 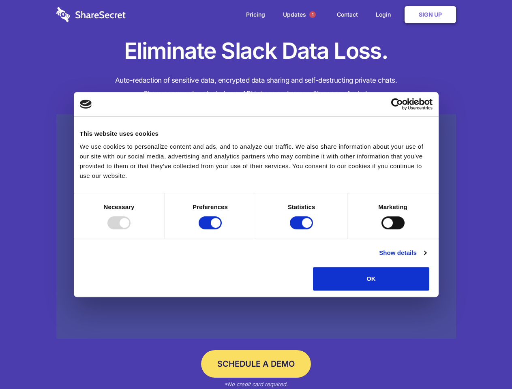 I want to click on em: *No credit card required., so click(x=256, y=384).